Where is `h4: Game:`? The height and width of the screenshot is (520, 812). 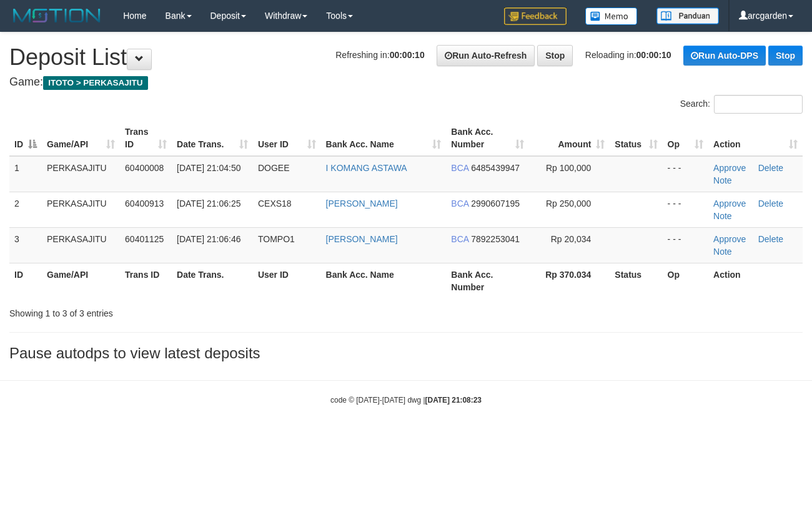
h4: Game: is located at coordinates (406, 83).